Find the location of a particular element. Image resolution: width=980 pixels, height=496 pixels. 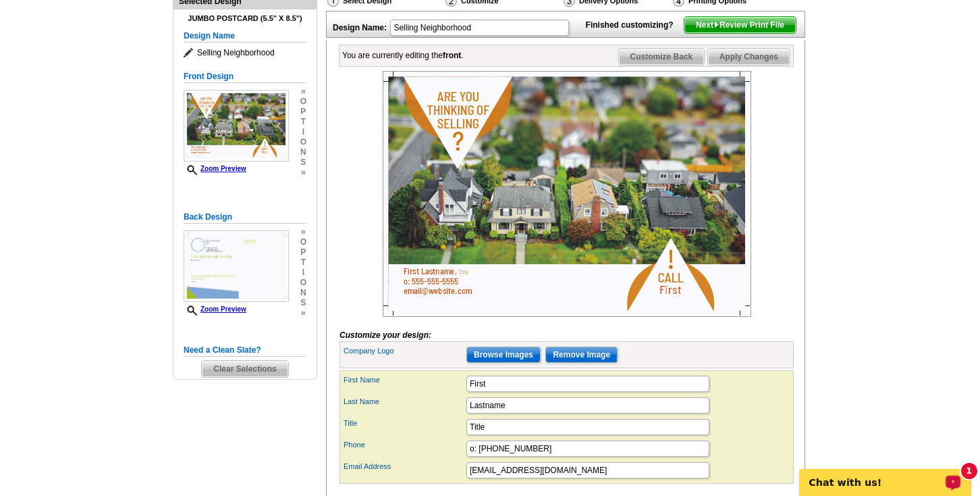

div: New messages notification is located at coordinates (179, 17).